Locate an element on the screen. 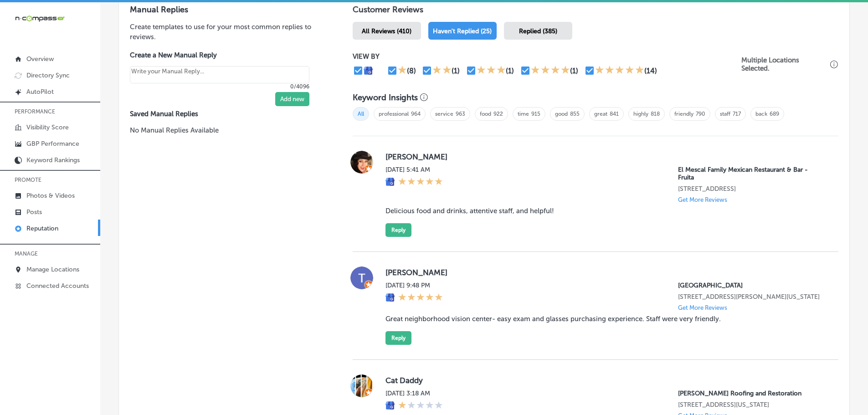  p: Tanglewood Vision Center is located at coordinates (751, 285).